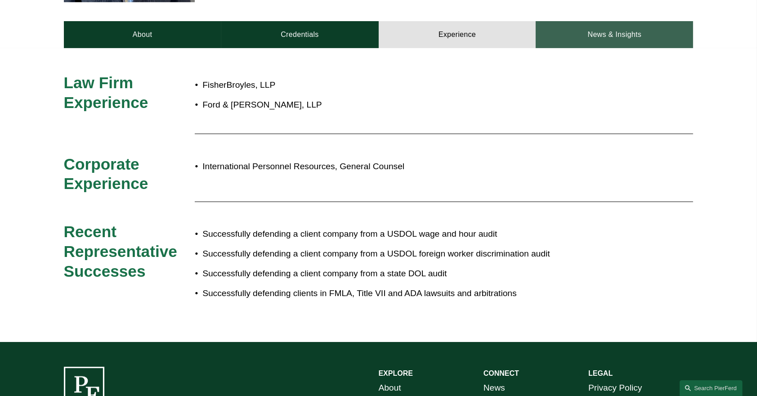  What do you see at coordinates (501, 373) in the screenshot?
I see `strong: CONNECT` at bounding box center [501, 373].